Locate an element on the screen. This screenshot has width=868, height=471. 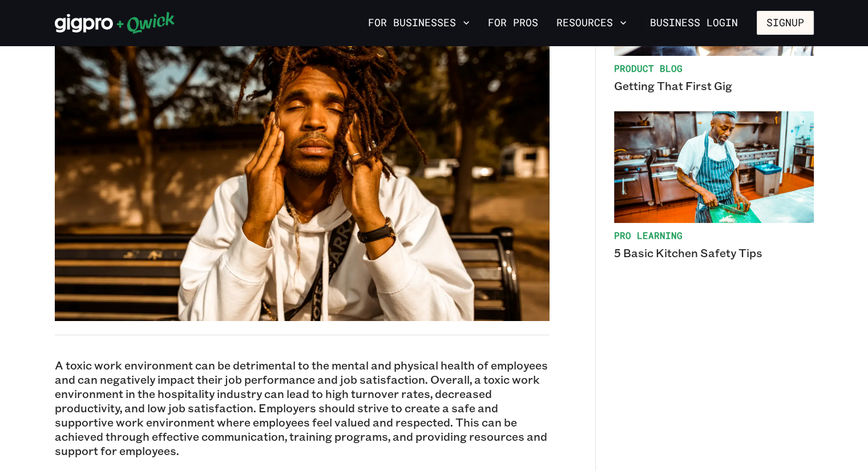
button: For Businesses is located at coordinates (419, 23).